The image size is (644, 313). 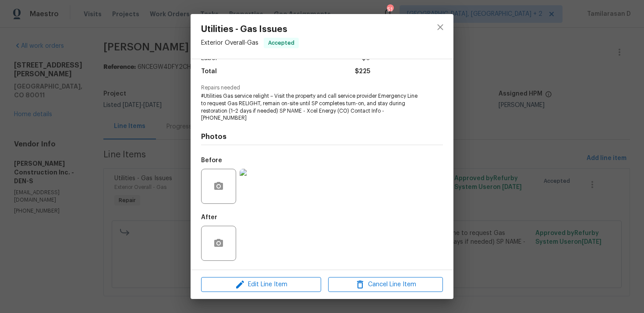 What do you see at coordinates (261, 284) in the screenshot?
I see `span: Edit Line Item` at bounding box center [261, 284].